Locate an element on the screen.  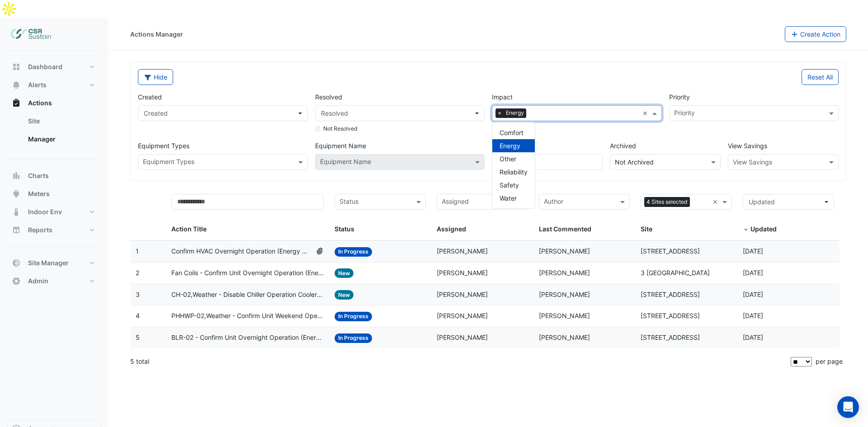
a: Site is located at coordinates (61, 121).